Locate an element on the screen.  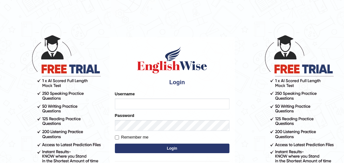
h4: Login is located at coordinates (172, 83).